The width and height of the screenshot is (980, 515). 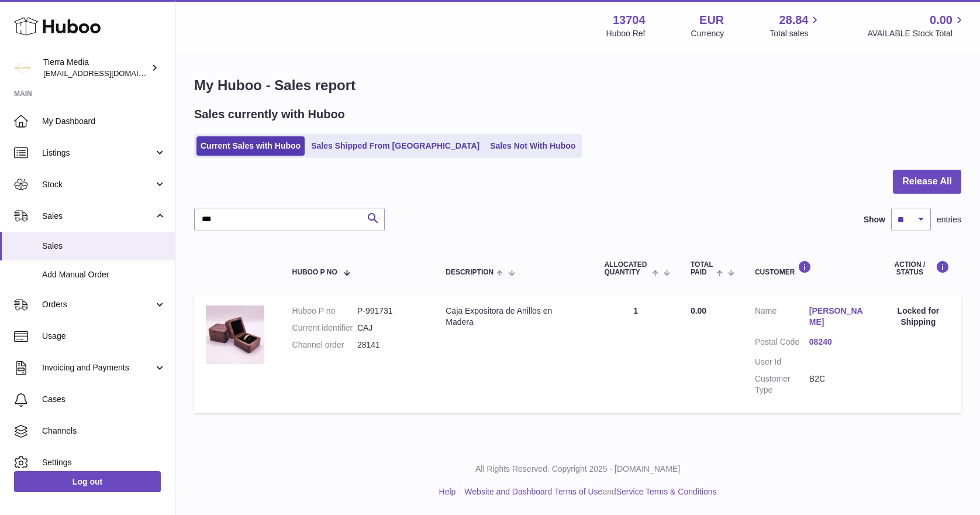 I want to click on dt: Customer Type, so click(x=782, y=384).